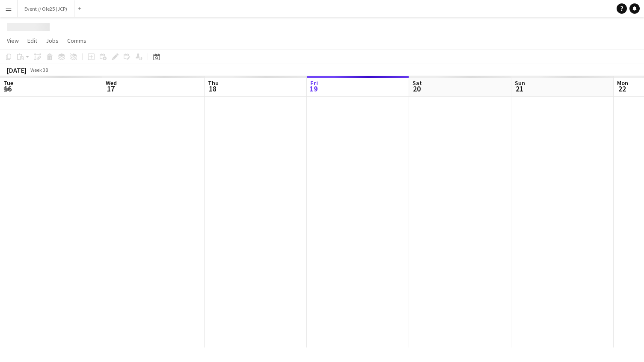 The height and width of the screenshot is (362, 644). Describe the element at coordinates (32, 41) in the screenshot. I see `a: Edit` at that location.